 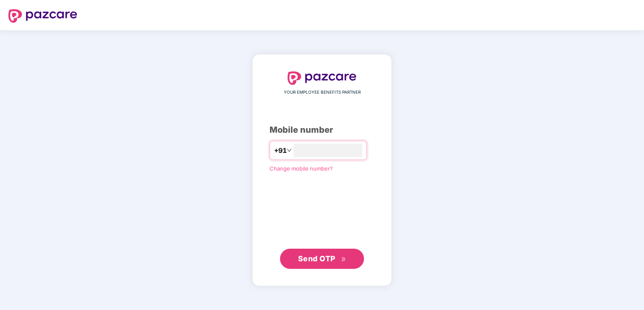 What do you see at coordinates (322, 92) in the screenshot?
I see `span: YOUR EMPLOYEE BENEFITS PARTNER` at bounding box center [322, 92].